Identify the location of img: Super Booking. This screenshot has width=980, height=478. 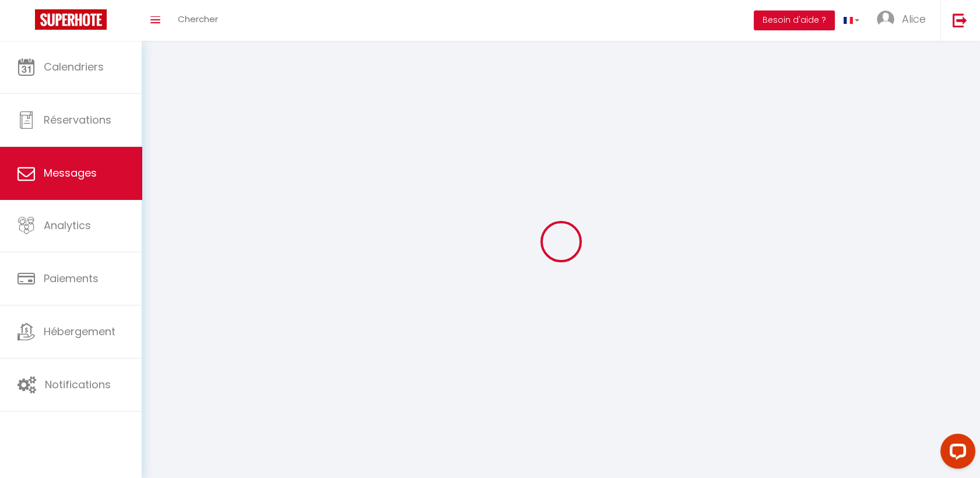
(70, 19).